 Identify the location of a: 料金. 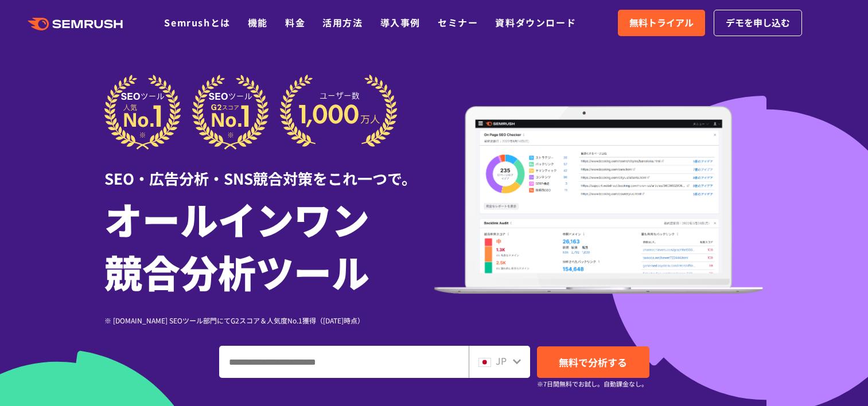
(295, 23).